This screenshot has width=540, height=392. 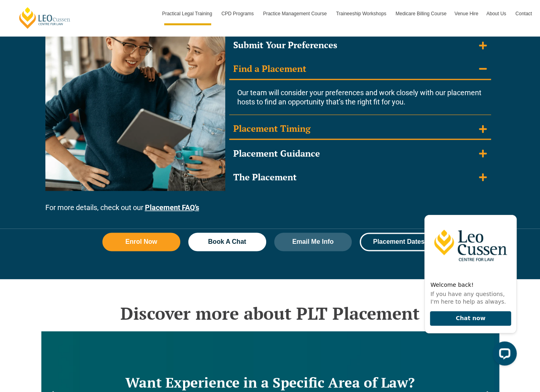 What do you see at coordinates (276, 153) in the screenshot?
I see `div: Placement Guidance` at bounding box center [276, 153].